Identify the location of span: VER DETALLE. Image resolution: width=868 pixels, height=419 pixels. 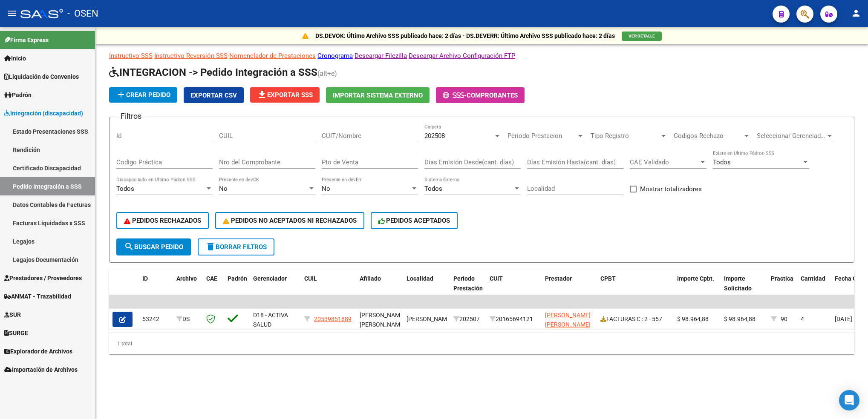
(642, 36).